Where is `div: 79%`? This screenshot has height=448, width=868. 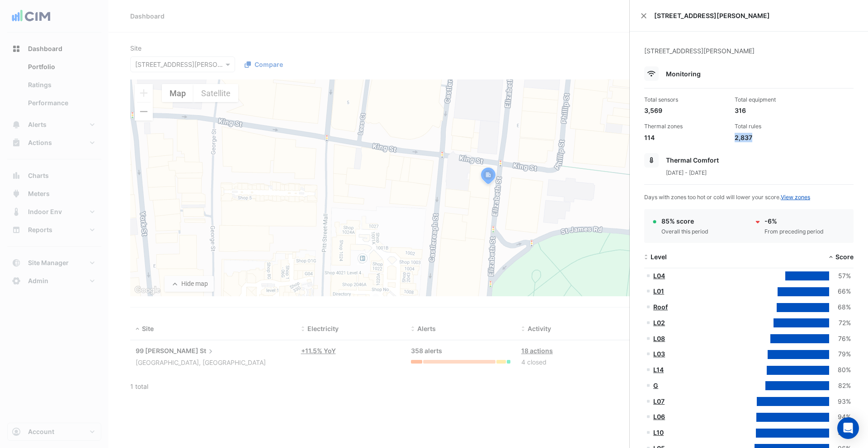 div: 79% is located at coordinates (840, 354).